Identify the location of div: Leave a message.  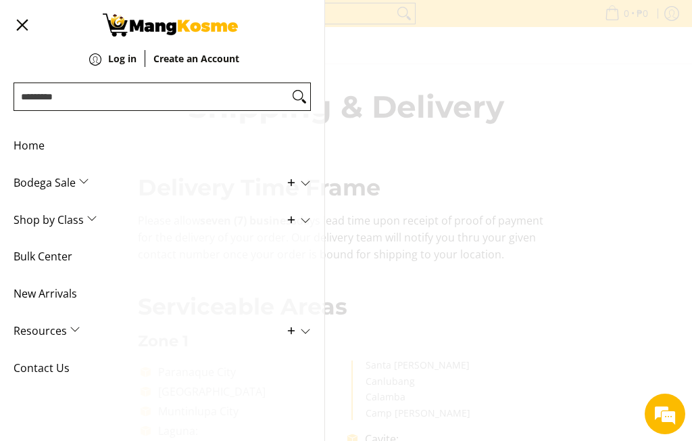
(149, 84).